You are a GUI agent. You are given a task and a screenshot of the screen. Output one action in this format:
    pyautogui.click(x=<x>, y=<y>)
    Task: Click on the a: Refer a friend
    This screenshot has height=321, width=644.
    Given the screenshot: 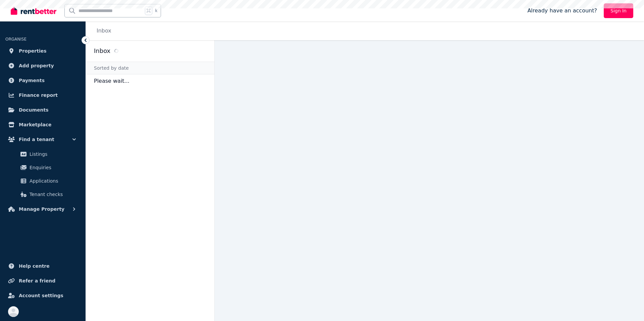 What is the action you would take?
    pyautogui.click(x=42, y=281)
    